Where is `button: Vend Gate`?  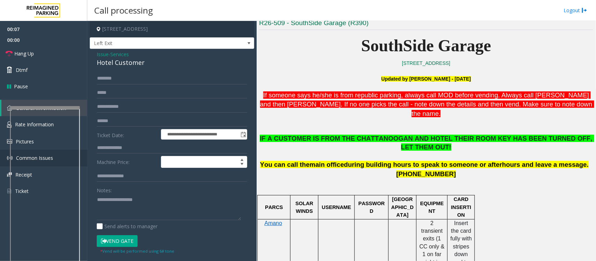
button: Vend Gate is located at coordinates (117, 241).